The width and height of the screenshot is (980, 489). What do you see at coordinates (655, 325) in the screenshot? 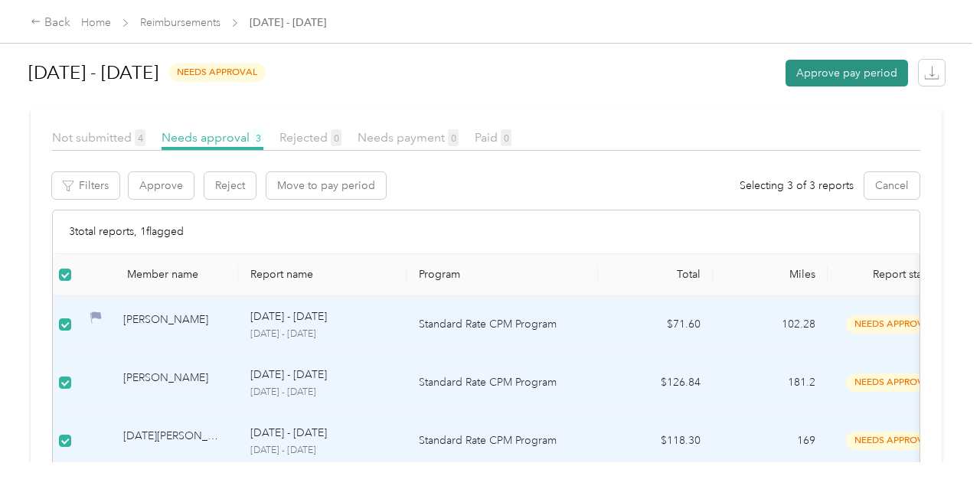
I see `td: $71.60` at bounding box center [655, 325].